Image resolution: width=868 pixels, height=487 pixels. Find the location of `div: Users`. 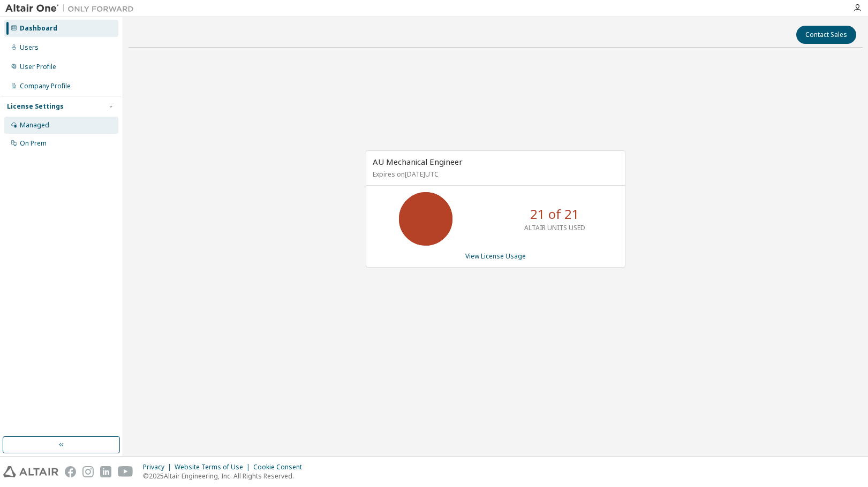

div: Users is located at coordinates (29, 48).